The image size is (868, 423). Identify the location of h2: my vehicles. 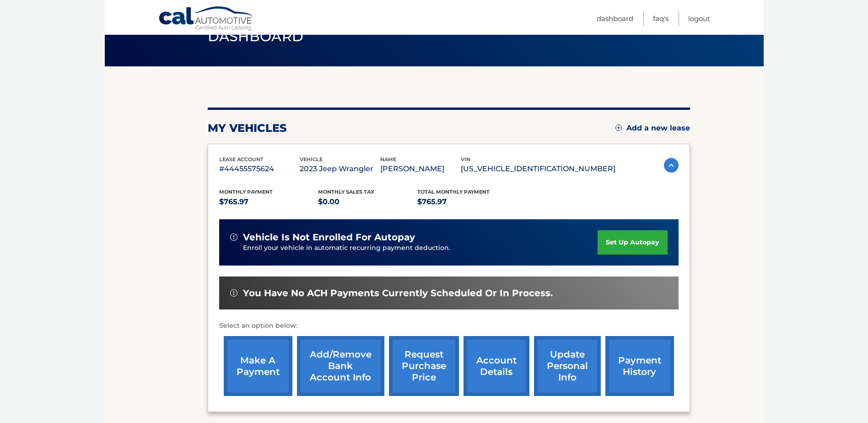
(247, 128).